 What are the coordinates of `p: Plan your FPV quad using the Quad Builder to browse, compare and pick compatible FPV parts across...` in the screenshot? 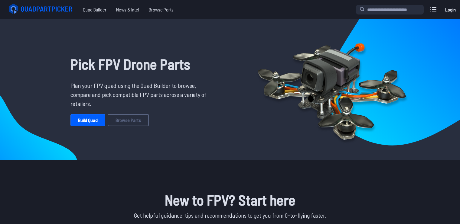 It's located at (141, 95).